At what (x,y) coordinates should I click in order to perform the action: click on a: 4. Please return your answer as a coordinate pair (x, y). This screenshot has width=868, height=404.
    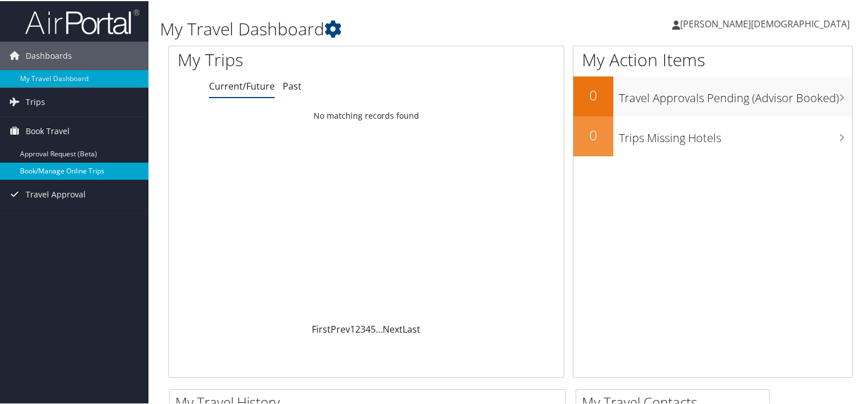
    Looking at the image, I should click on (368, 328).